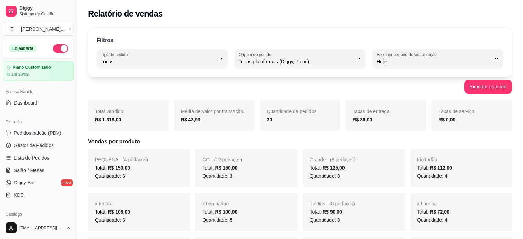 The width and height of the screenshot is (523, 239). What do you see at coordinates (158, 62) in the screenshot?
I see `span: Todos` at bounding box center [158, 62].